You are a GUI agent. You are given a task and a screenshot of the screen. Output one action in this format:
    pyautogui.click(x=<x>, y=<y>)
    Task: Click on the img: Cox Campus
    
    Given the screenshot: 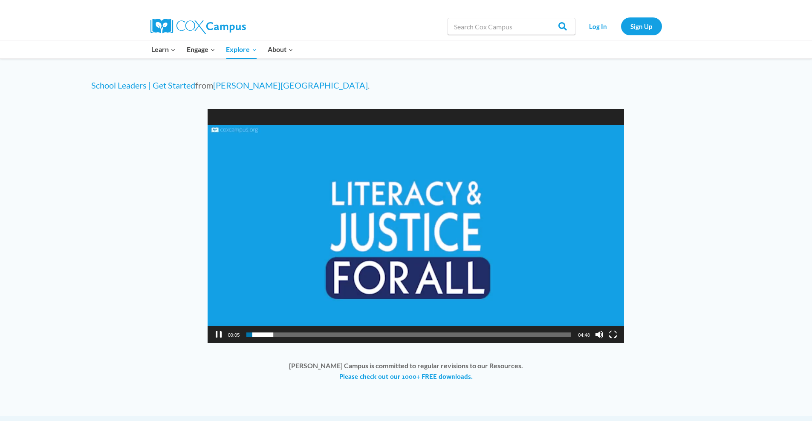 What is the action you would take?
    pyautogui.click(x=198, y=26)
    